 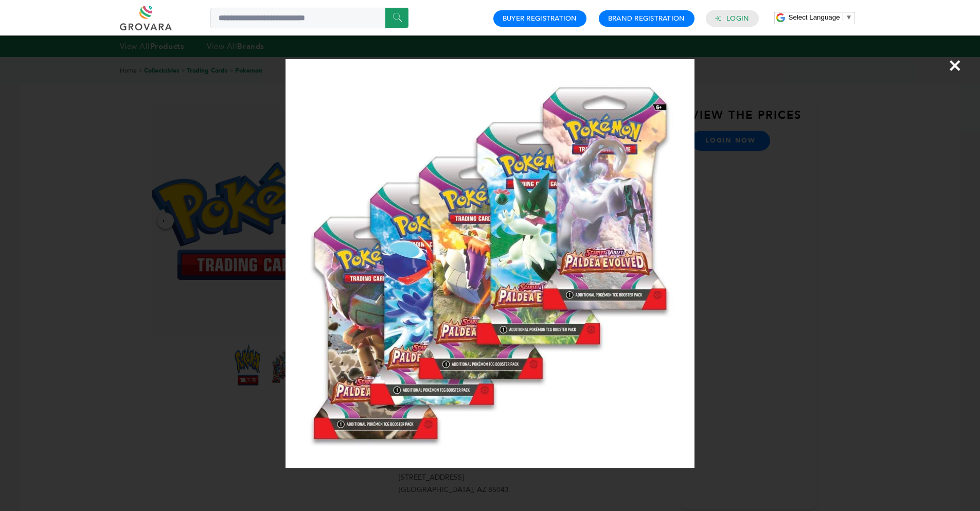 I want to click on input: Search a product or brand..., so click(x=310, y=18).